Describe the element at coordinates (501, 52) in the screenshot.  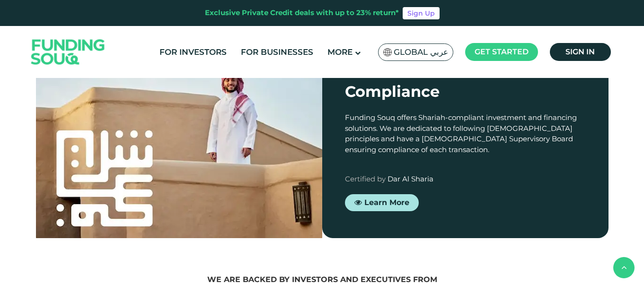
I see `span: Get started` at that location.